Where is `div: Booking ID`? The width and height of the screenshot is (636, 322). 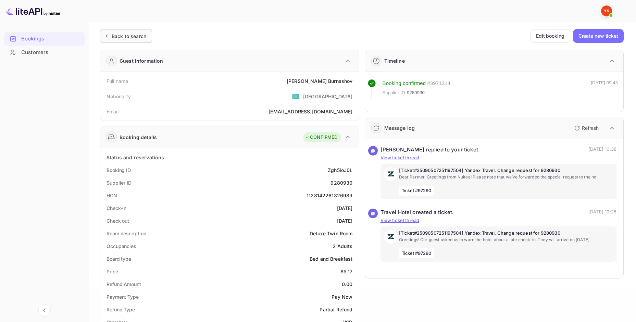 div: Booking ID is located at coordinates (118, 170).